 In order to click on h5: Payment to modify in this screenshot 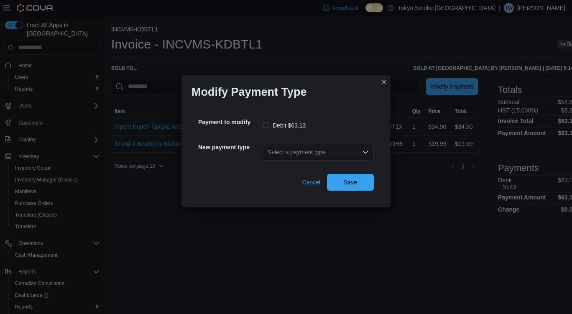, I will do `click(229, 122)`.